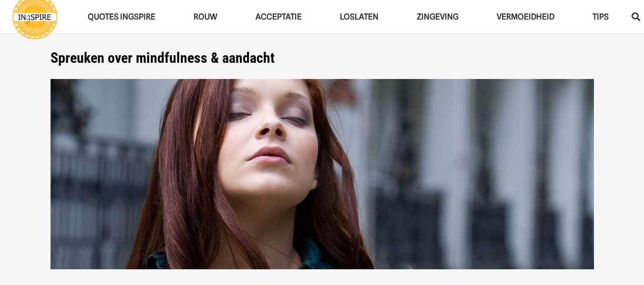 The width and height of the screenshot is (644, 285). Describe the element at coordinates (600, 16) in the screenshot. I see `a: TIPSTIPS Menu` at that location.